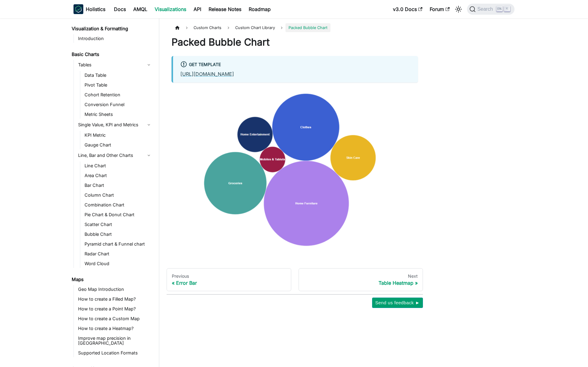 Image resolution: width=588 pixels, height=367 pixels. I want to click on a: Maps, so click(112, 279).